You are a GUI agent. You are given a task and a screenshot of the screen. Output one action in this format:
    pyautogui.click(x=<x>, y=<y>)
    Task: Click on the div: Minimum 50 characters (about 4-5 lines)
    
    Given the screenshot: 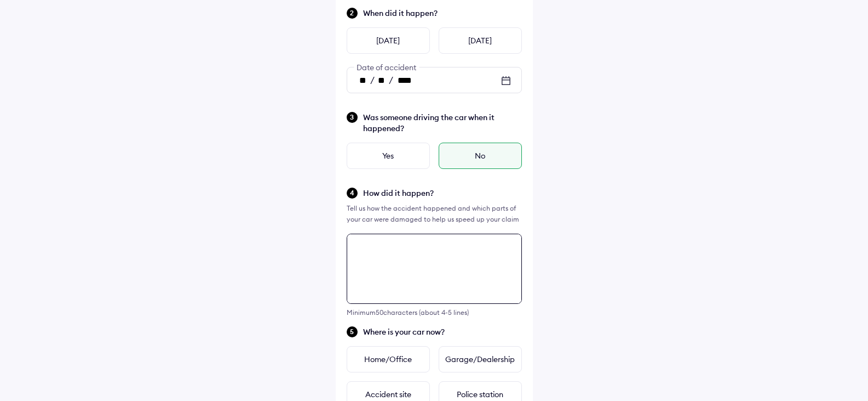 What is the action you would take?
    pyautogui.click(x=434, y=312)
    